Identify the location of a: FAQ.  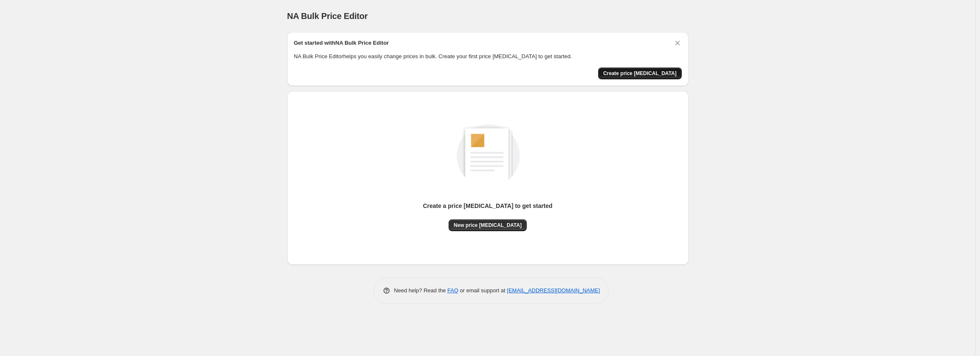
(453, 290).